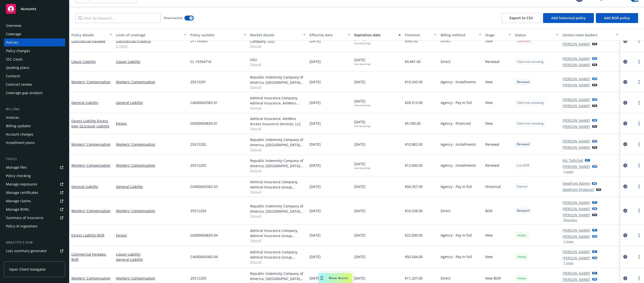 This screenshot has height=283, width=644. What do you see at coordinates (616, 18) in the screenshot?
I see `button: Add BOR policy` at bounding box center [616, 18].